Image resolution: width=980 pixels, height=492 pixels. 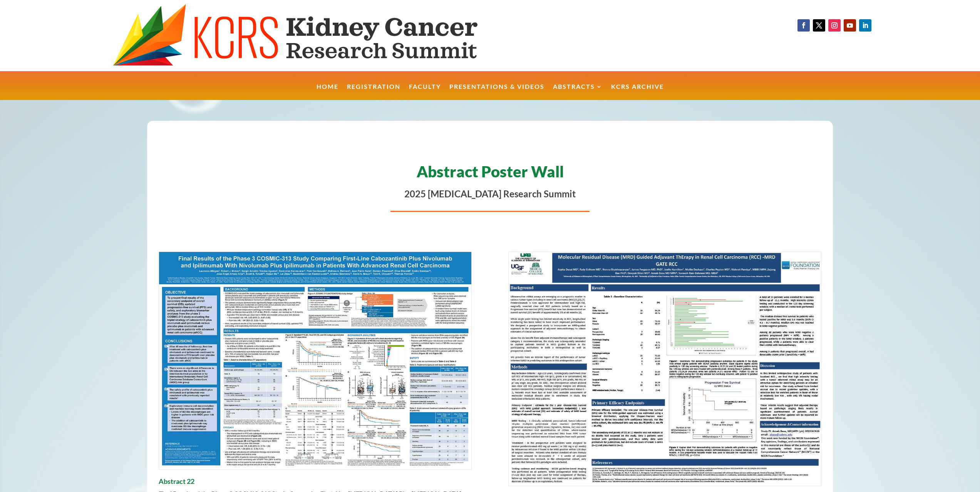 What do you see at coordinates (850, 26) in the screenshot?
I see `a: Follow on Youtube` at bounding box center [850, 26].